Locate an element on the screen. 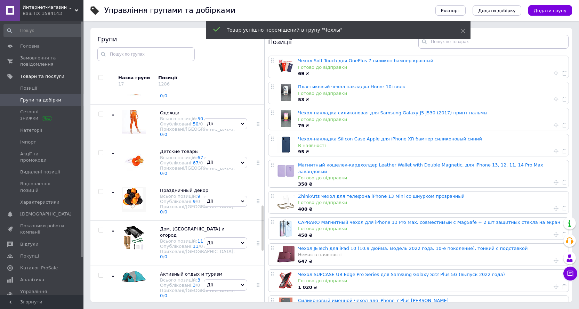 The image size is (579, 309). button: Чат з покупцем is located at coordinates (570, 274).